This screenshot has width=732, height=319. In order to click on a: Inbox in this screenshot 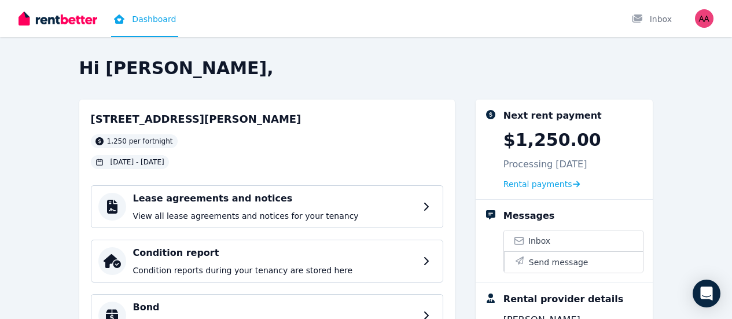, I will do `click(574, 241)`.